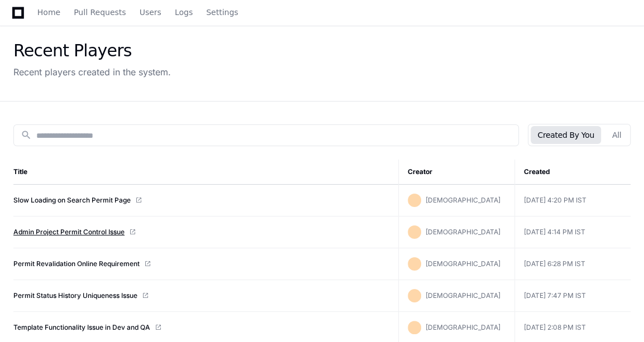 The height and width of the screenshot is (342, 644). I want to click on button: All, so click(617, 135).